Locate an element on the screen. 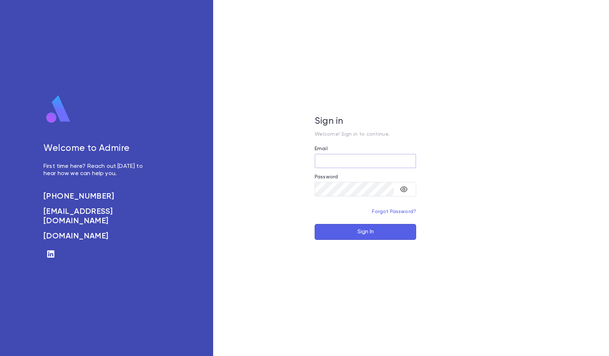 The image size is (609, 356). p: Welcome! Sign in to continue. is located at coordinates (365, 134).